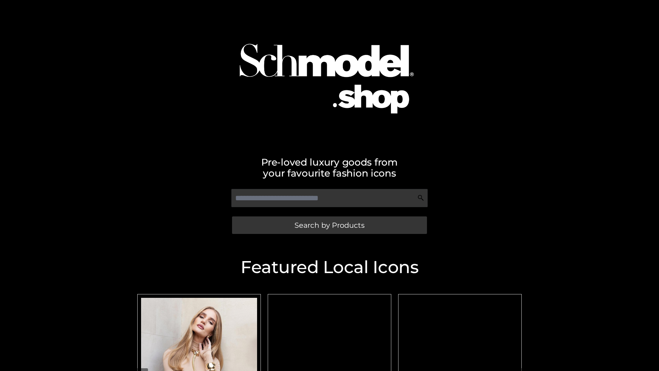  I want to click on h2: Featured Local Icons​, so click(330, 267).